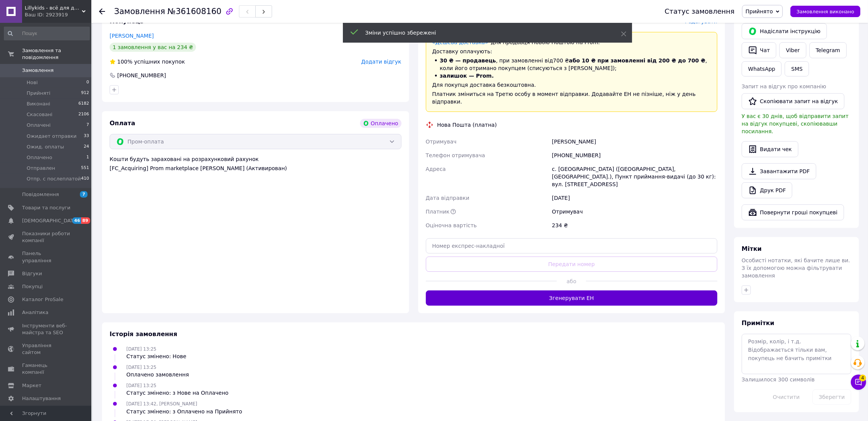 The width and height of the screenshot is (868, 421). Describe the element at coordinates (54, 8) in the screenshot. I see `span: Lillykids - всё для детей` at that location.